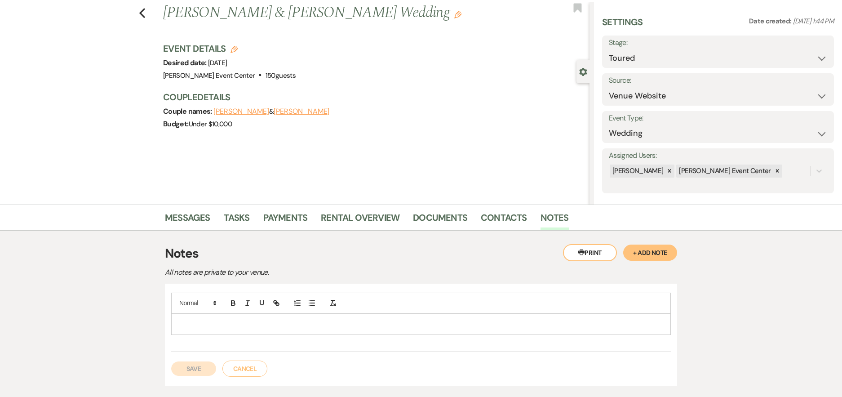  What do you see at coordinates (718, 43) in the screenshot?
I see `label: Stage:` at bounding box center [718, 43].